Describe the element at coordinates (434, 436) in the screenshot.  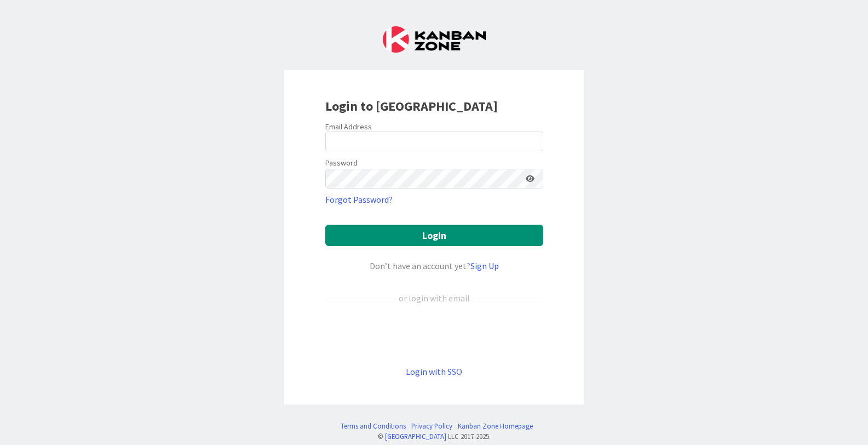
I see `div: © LLC 2017- 2025 .` at that location.